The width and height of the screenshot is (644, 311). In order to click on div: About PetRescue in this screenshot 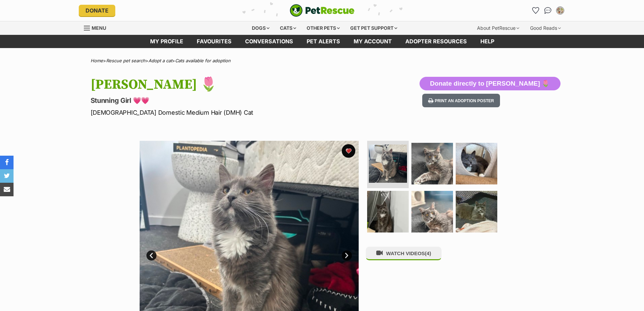, I will do `click(498, 28)`.